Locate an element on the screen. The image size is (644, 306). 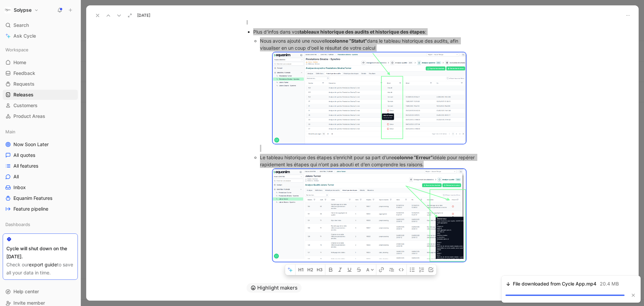
span: Equanim Features is located at coordinates (33, 198).